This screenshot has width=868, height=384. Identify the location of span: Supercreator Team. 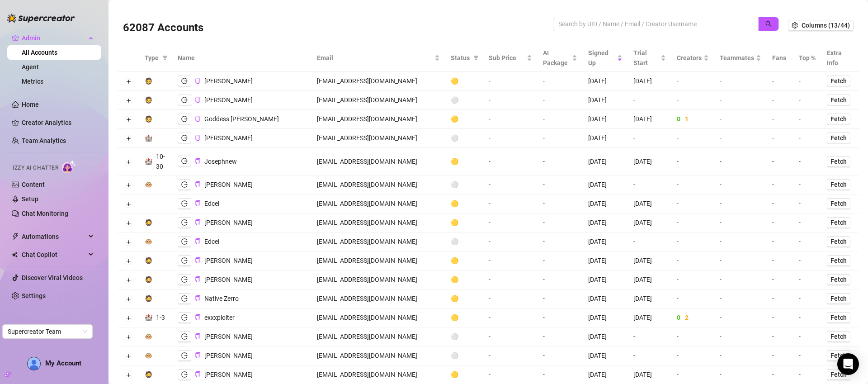
(48, 332).